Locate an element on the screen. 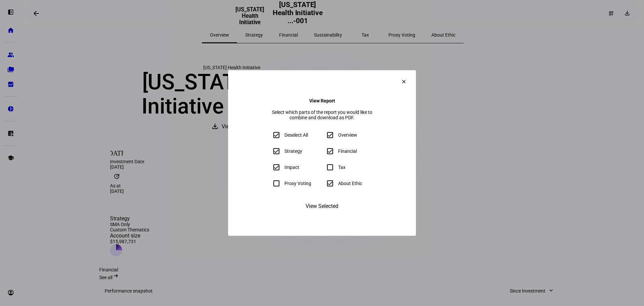  div: About Ethic is located at coordinates (350, 183).